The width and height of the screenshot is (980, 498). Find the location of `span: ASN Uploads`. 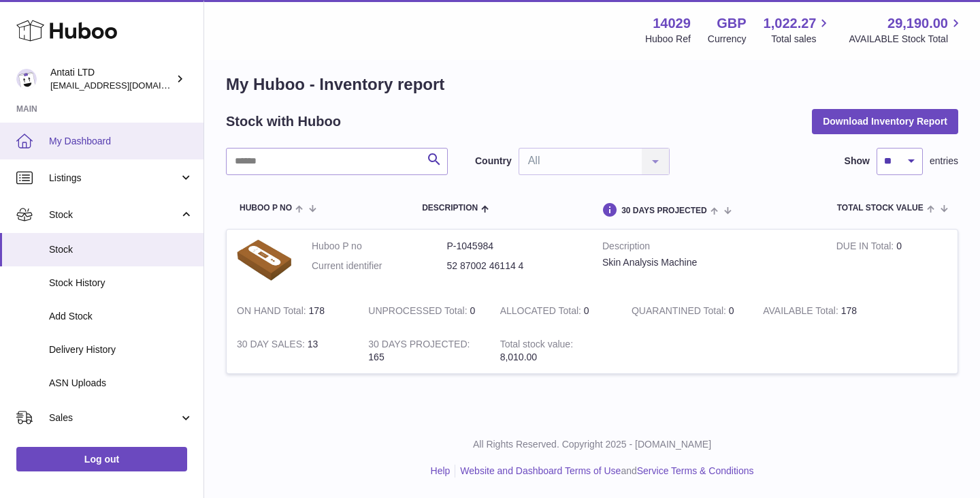

span: ASN Uploads is located at coordinates (121, 383).